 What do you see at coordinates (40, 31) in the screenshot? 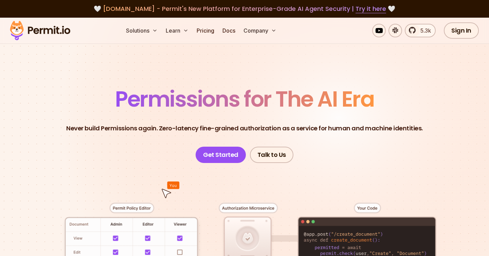
I see `img: Permit logo` at bounding box center [40, 31].